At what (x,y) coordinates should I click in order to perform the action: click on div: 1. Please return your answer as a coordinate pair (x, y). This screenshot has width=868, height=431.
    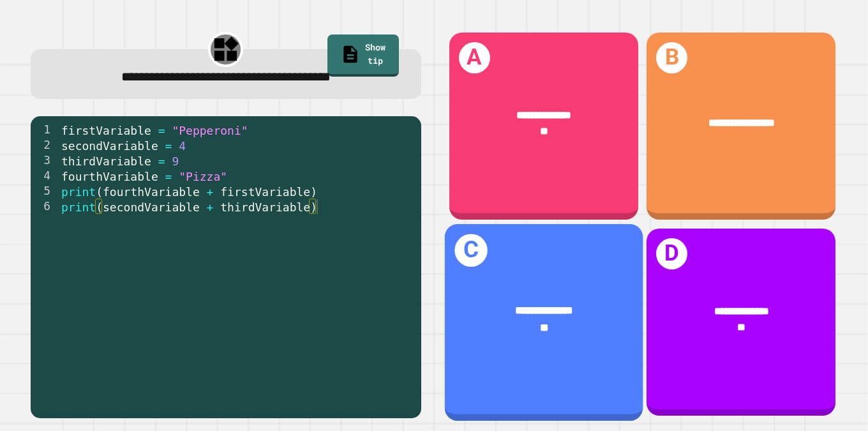
    Looking at the image, I should click on (44, 131).